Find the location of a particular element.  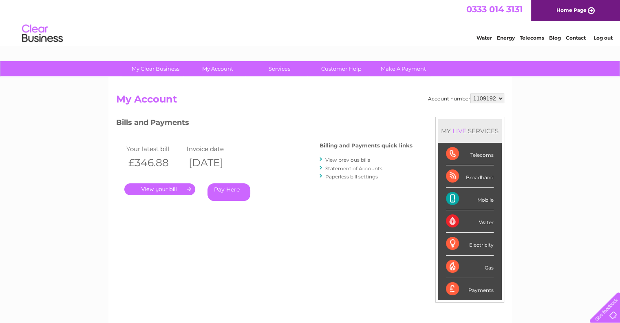

td: Your latest bill is located at coordinates (155, 148).